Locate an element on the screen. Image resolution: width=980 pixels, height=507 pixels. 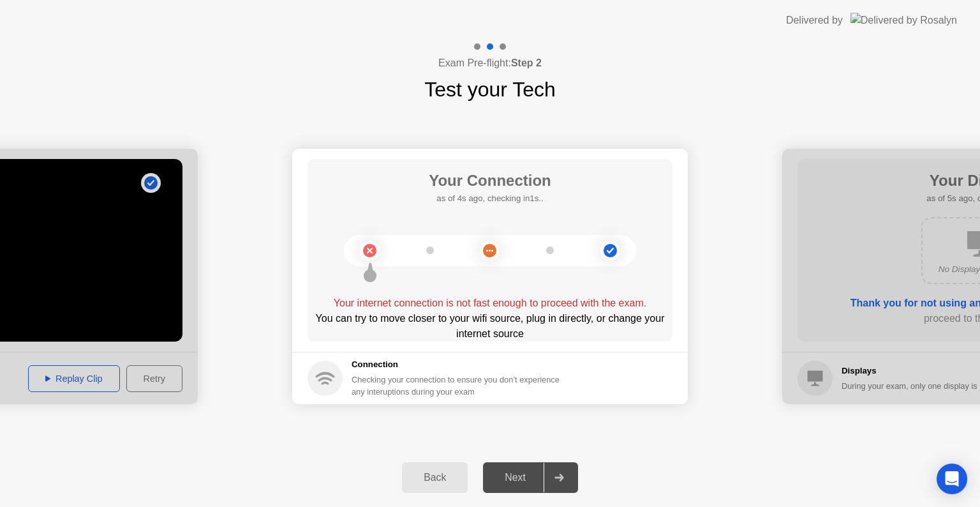
h1: Your Connection is located at coordinates (490, 181).